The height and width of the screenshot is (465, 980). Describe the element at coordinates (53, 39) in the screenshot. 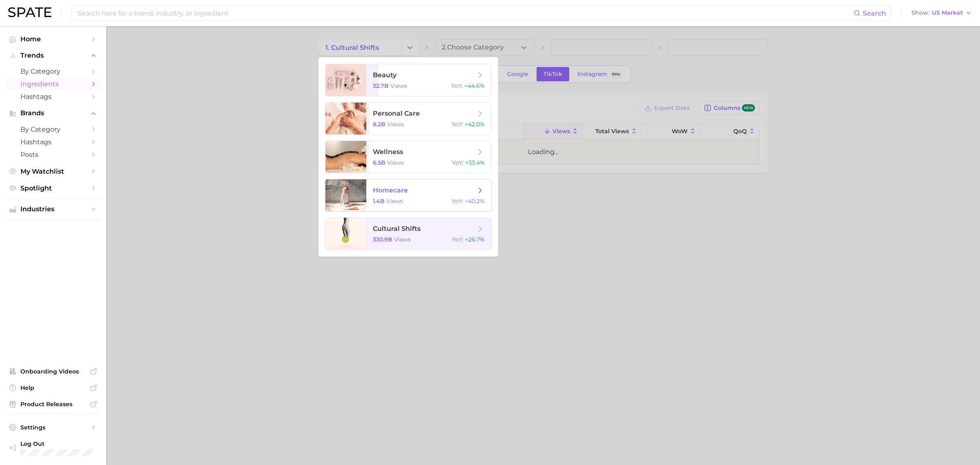

I see `span: Home` at that location.